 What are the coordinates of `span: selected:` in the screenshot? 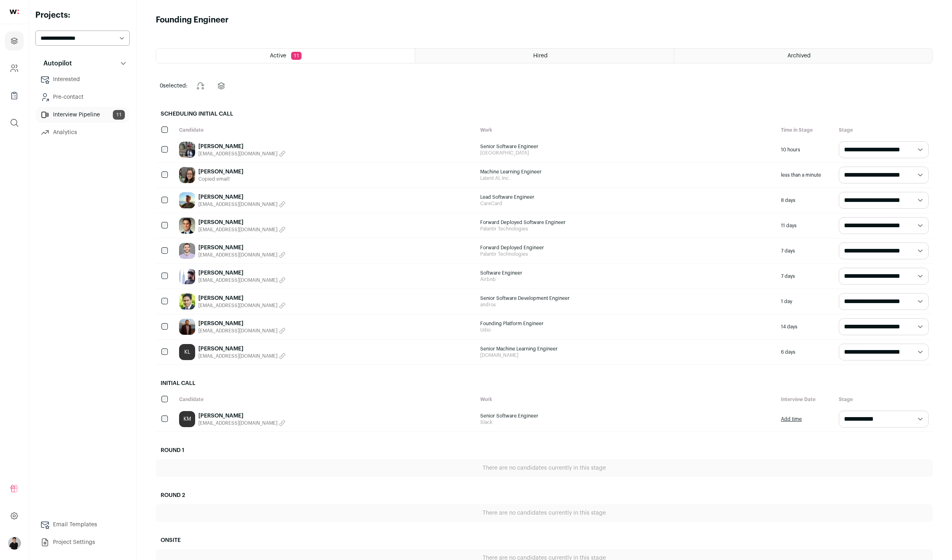 It's located at (173, 86).